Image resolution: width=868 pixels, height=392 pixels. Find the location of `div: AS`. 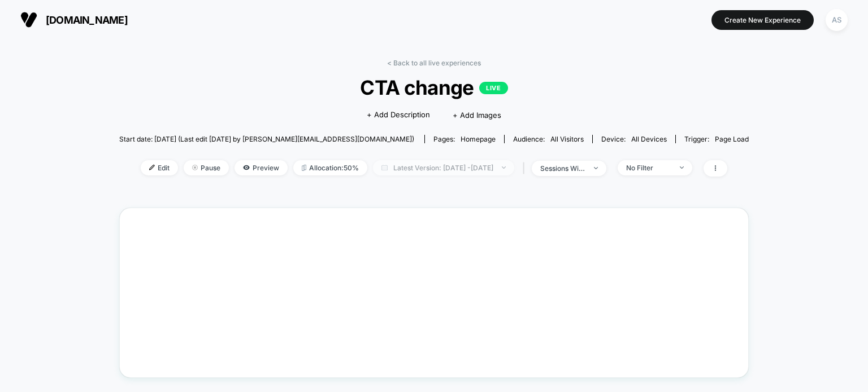

div: AS is located at coordinates (836, 20).